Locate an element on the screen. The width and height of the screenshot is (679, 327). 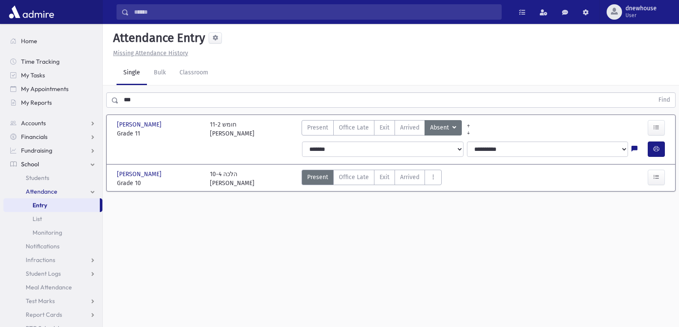
a: Entry is located at coordinates (51, 205).